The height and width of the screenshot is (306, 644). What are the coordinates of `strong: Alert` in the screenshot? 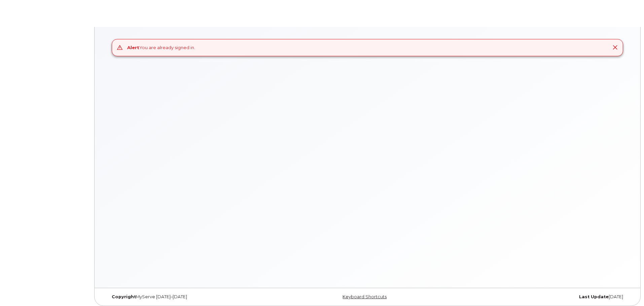 It's located at (133, 47).